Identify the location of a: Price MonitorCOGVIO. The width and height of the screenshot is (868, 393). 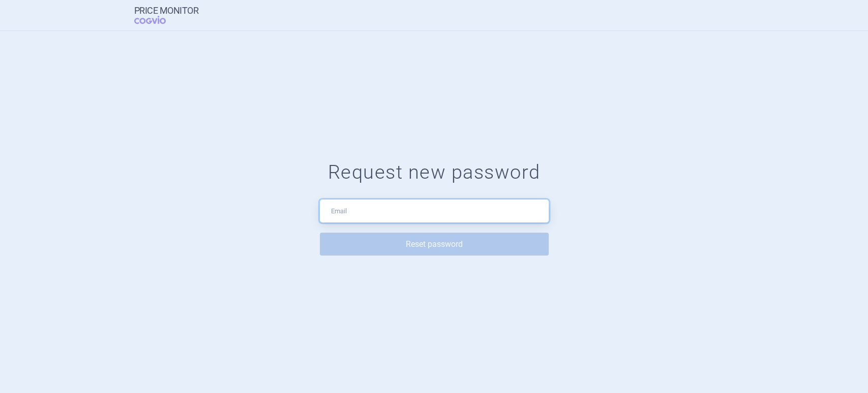
(166, 15).